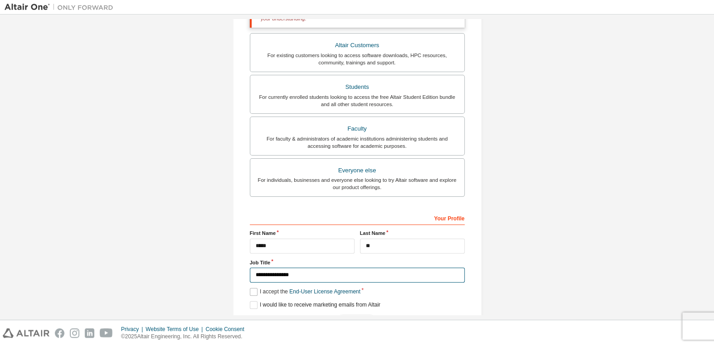 This screenshot has height=346, width=714. What do you see at coordinates (357, 263) in the screenshot?
I see `label: Job Title` at bounding box center [357, 263].